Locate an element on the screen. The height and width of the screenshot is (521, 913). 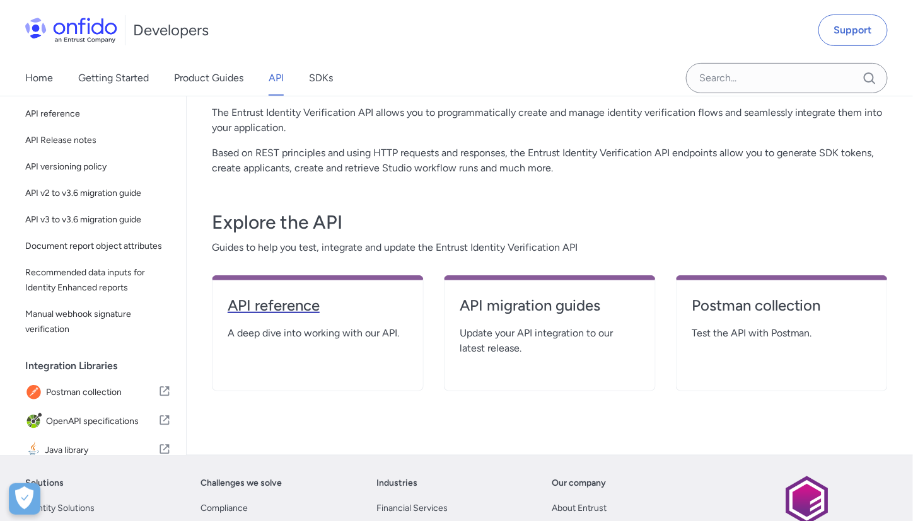
span: API Release notes is located at coordinates (98, 141).